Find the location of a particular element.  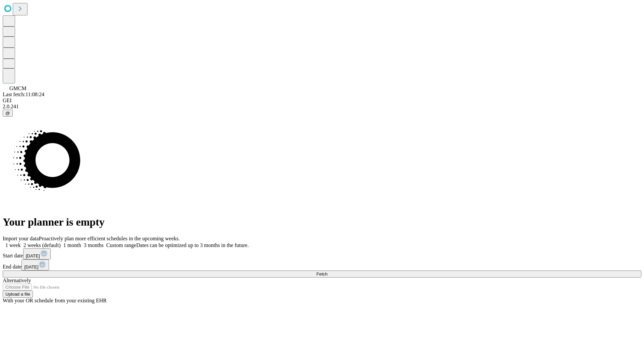

div: Start date is located at coordinates (322, 254).